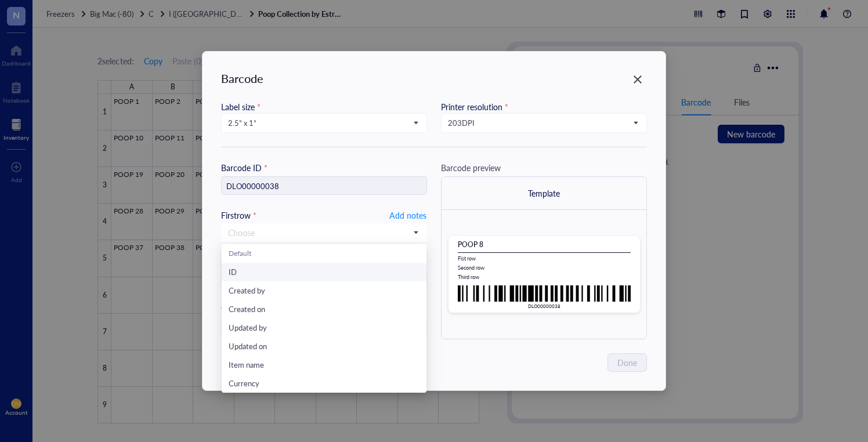  I want to click on button: Done, so click(627, 363).